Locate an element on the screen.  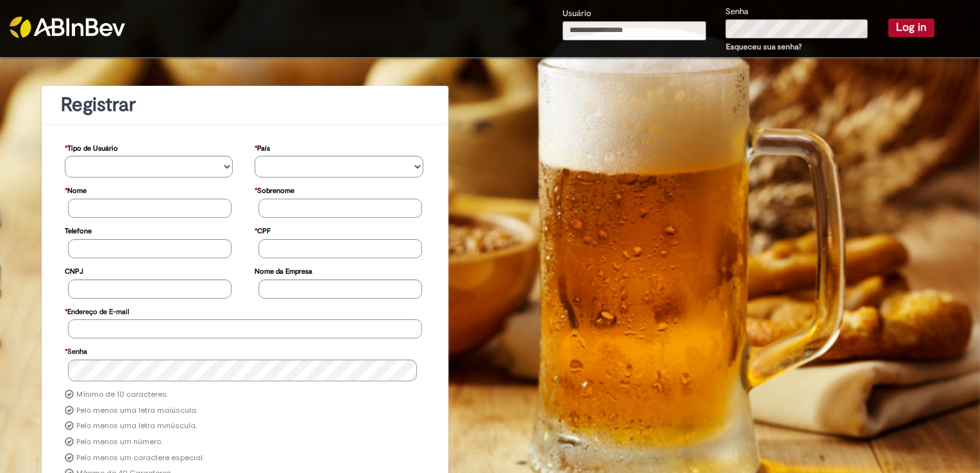
label: Endereço de E-mail is located at coordinates (97, 310).